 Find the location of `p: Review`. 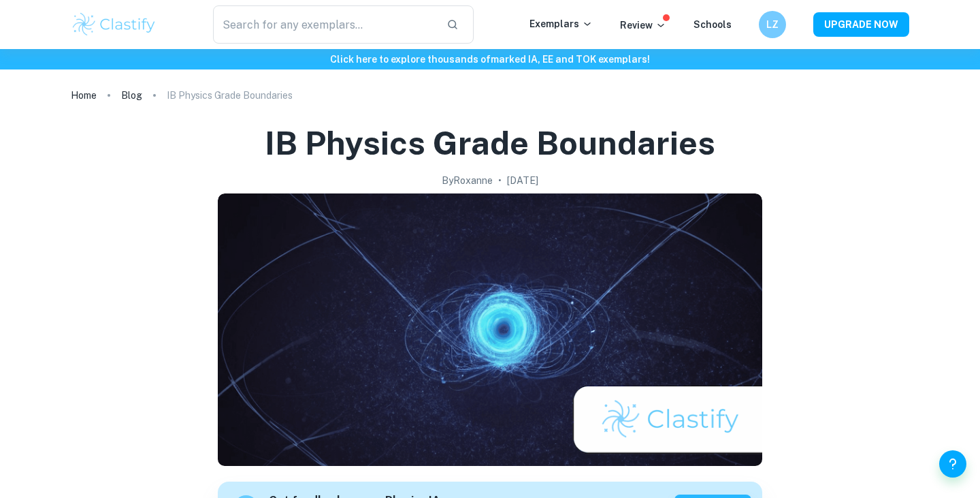

p: Review is located at coordinates (643, 25).